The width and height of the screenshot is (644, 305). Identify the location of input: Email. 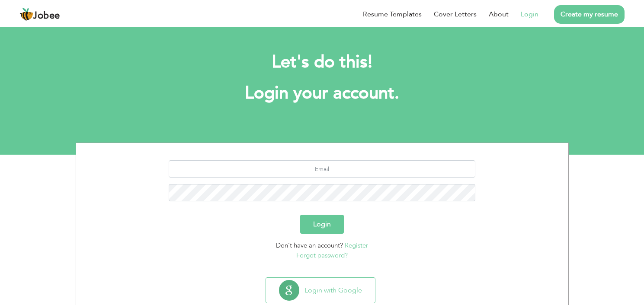
(322, 169).